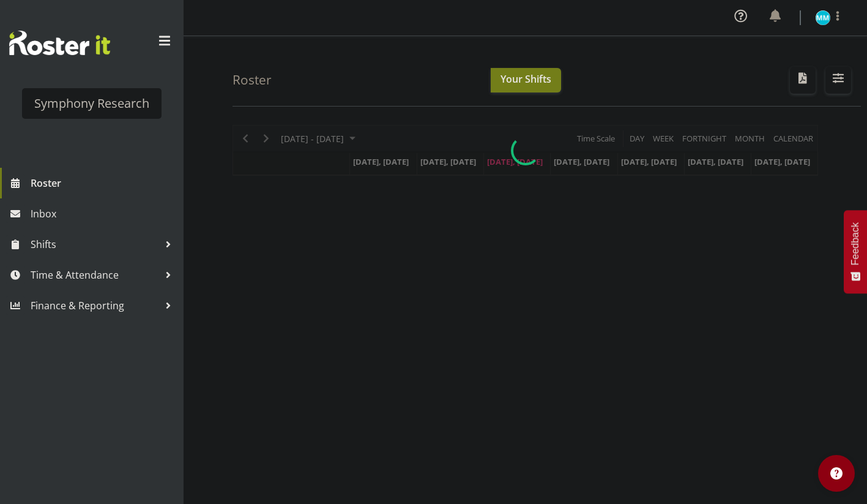  What do you see at coordinates (104, 213) in the screenshot?
I see `span: Inbox` at bounding box center [104, 213].